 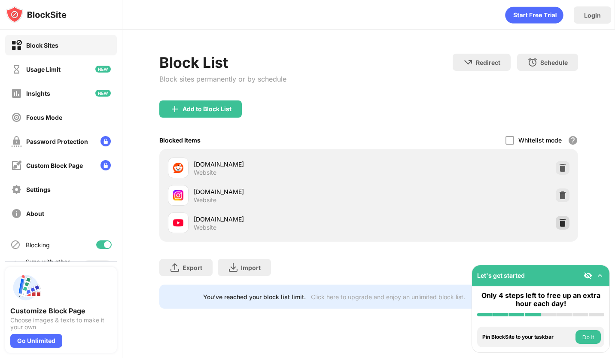 What do you see at coordinates (38, 189) in the screenshot?
I see `div: Settings` at bounding box center [38, 189].